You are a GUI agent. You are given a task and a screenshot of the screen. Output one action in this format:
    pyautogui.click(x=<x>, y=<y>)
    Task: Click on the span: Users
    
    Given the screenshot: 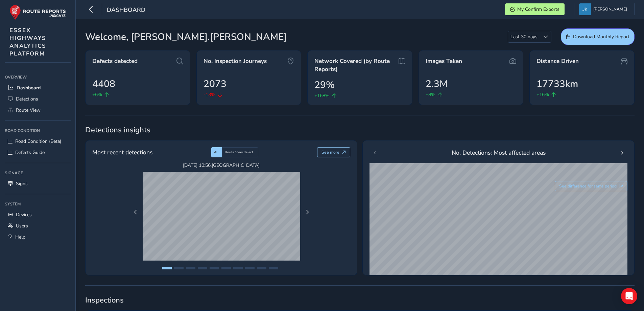 What is the action you would take?
    pyautogui.click(x=22, y=226)
    